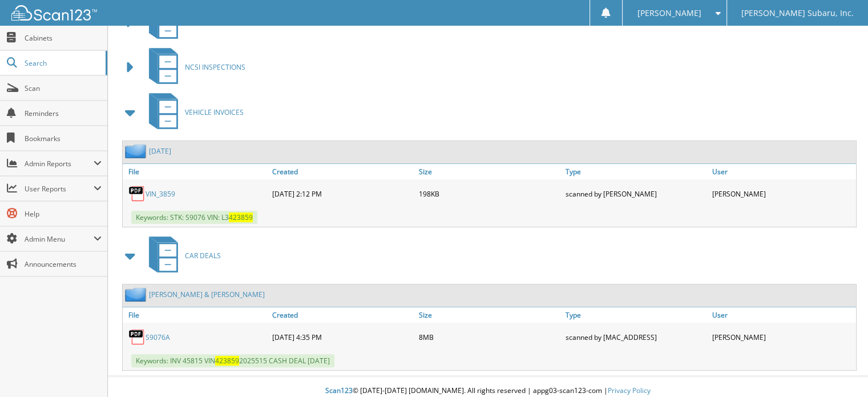  Describe the element at coordinates (489, 337) in the screenshot. I see `div: 8MB` at that location.